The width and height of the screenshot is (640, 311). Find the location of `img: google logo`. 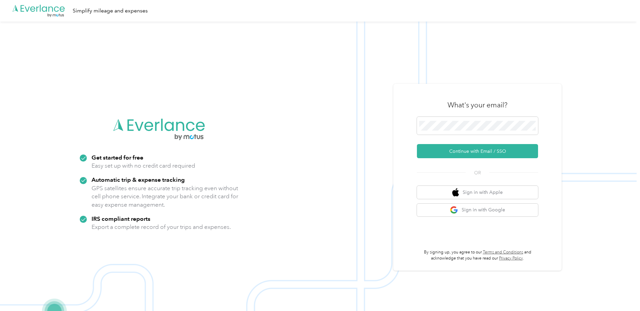

img: google logo is located at coordinates (454, 210).